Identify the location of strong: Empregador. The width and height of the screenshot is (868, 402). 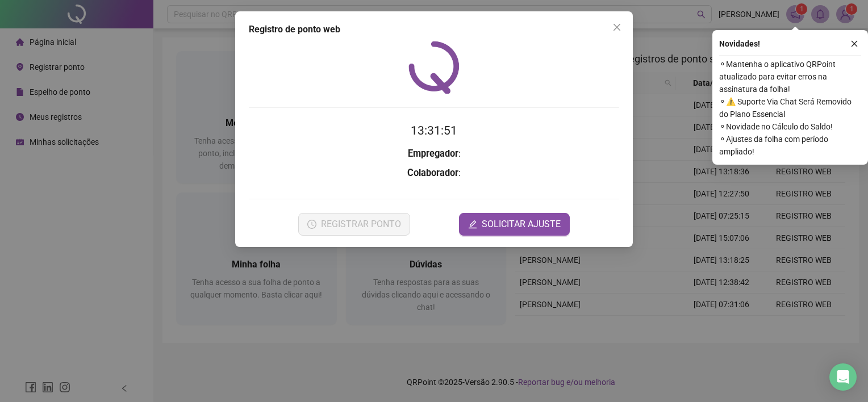
(433, 153).